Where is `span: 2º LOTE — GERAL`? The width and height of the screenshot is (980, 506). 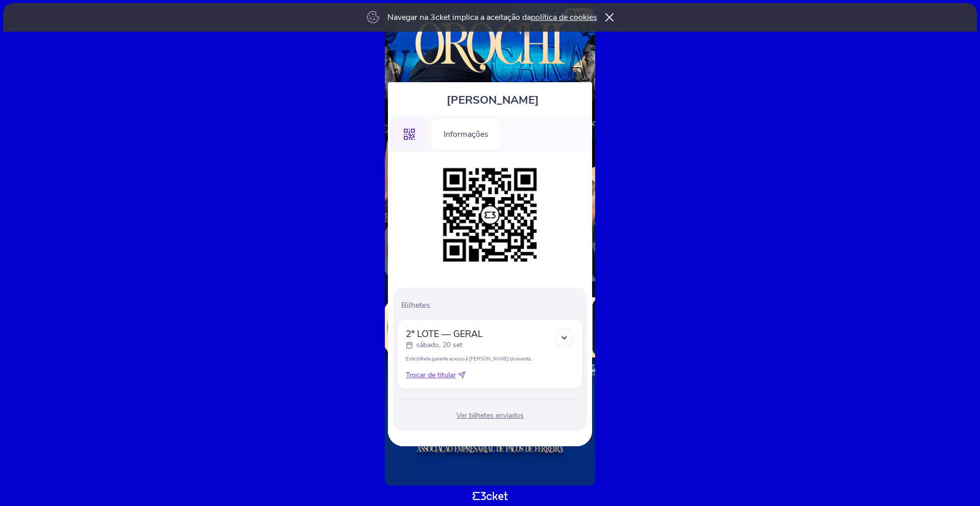 span: 2º LOTE — GERAL is located at coordinates (444, 334).